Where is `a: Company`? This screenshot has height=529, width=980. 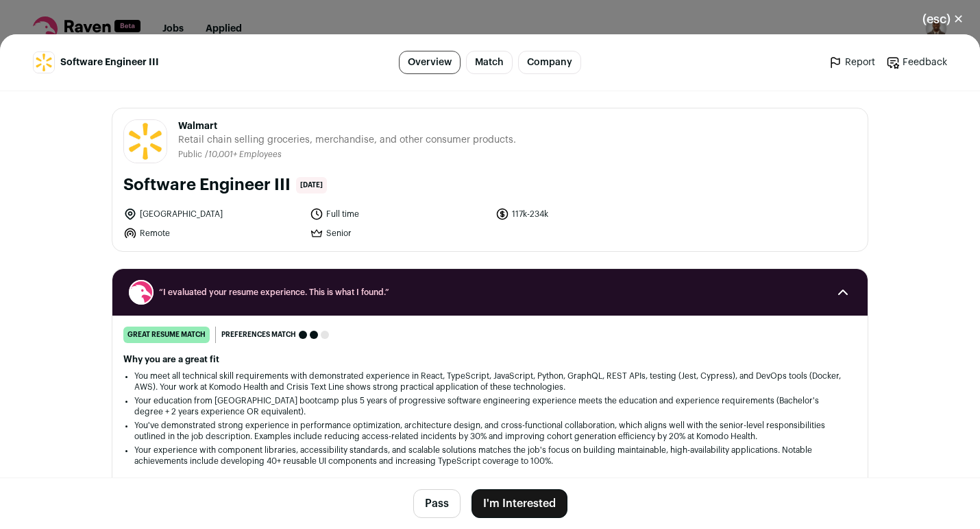
a: Company is located at coordinates (550, 62).